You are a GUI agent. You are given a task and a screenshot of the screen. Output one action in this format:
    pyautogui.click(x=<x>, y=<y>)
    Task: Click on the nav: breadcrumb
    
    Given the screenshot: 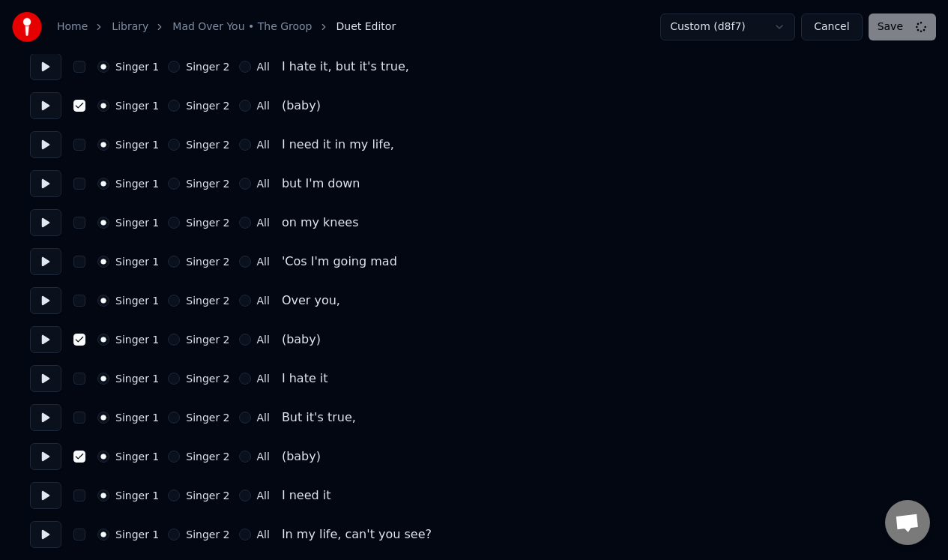 What is the action you would take?
    pyautogui.click(x=227, y=27)
    